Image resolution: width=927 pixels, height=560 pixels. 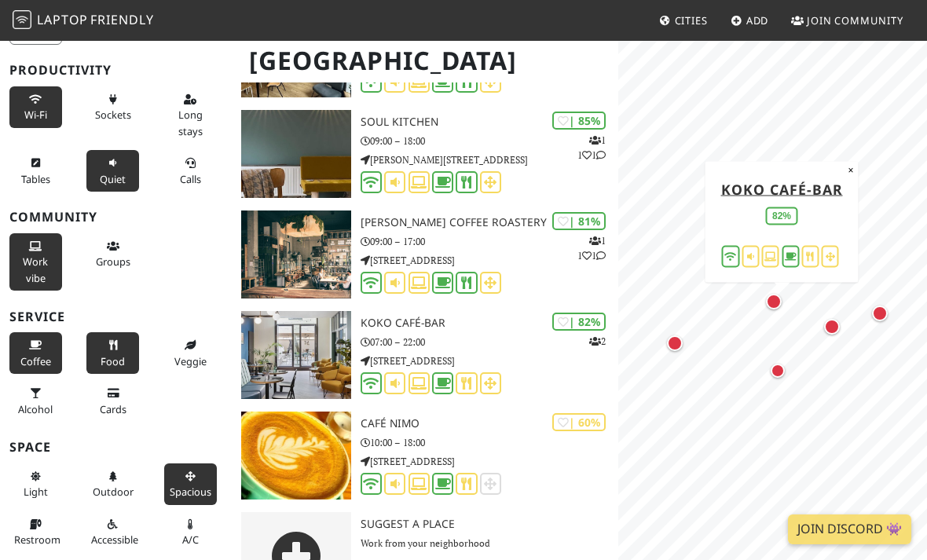 I want to click on a: Add, so click(x=750, y=20).